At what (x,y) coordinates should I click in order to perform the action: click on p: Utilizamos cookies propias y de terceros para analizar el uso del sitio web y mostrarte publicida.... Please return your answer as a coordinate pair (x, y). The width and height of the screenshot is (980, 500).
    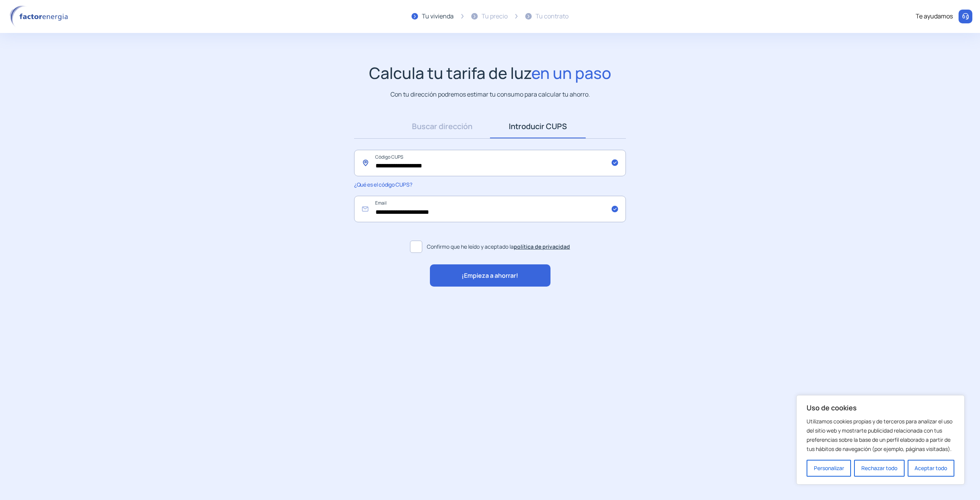
    Looking at the image, I should click on (880, 435).